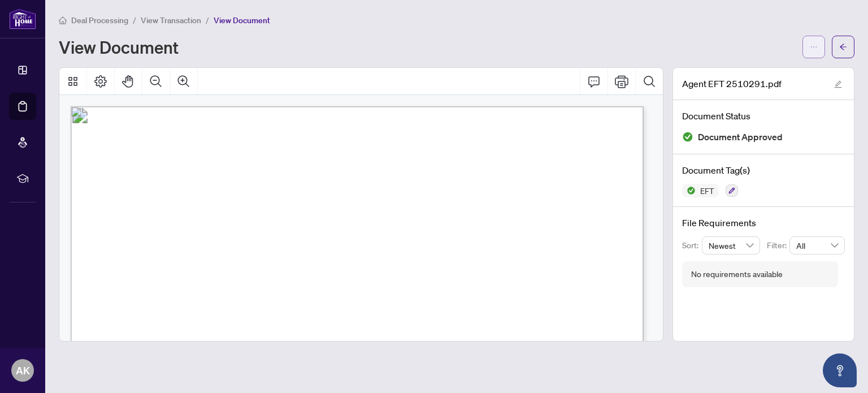 The height and width of the screenshot is (393, 868). Describe the element at coordinates (687, 137) in the screenshot. I see `img: Document Status` at that location.